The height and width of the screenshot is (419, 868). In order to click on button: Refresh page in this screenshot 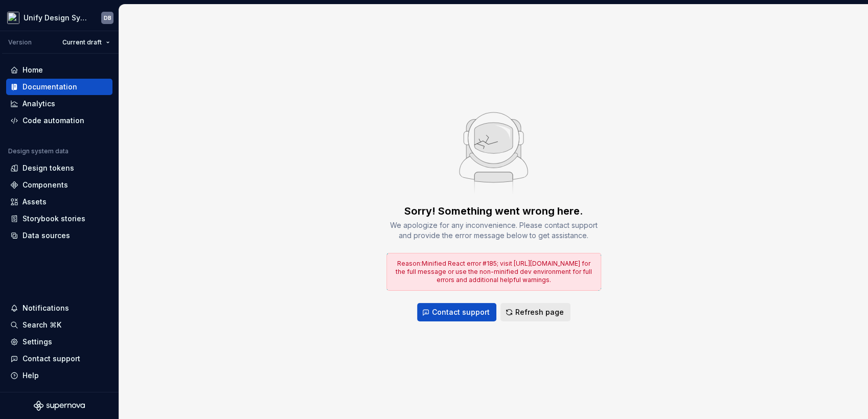, I will do `click(535, 312)`.